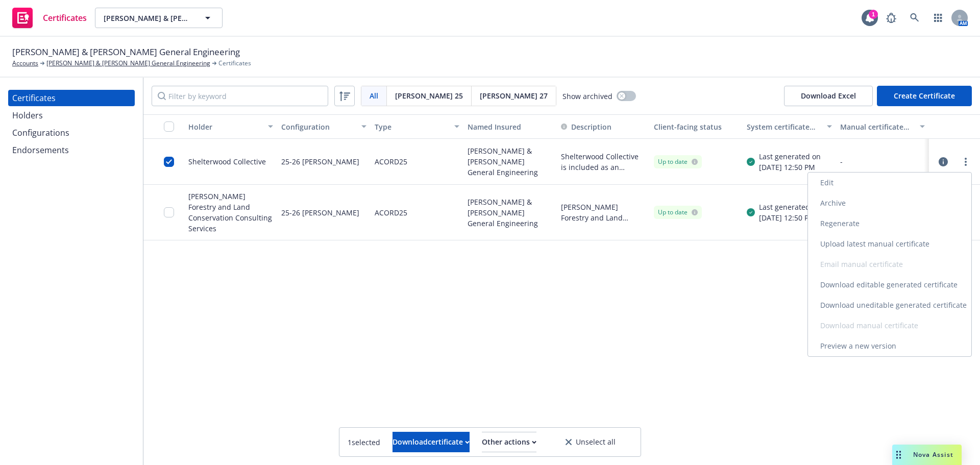 Image resolution: width=980 pixels, height=465 pixels. I want to click on a: Accounts, so click(25, 63).